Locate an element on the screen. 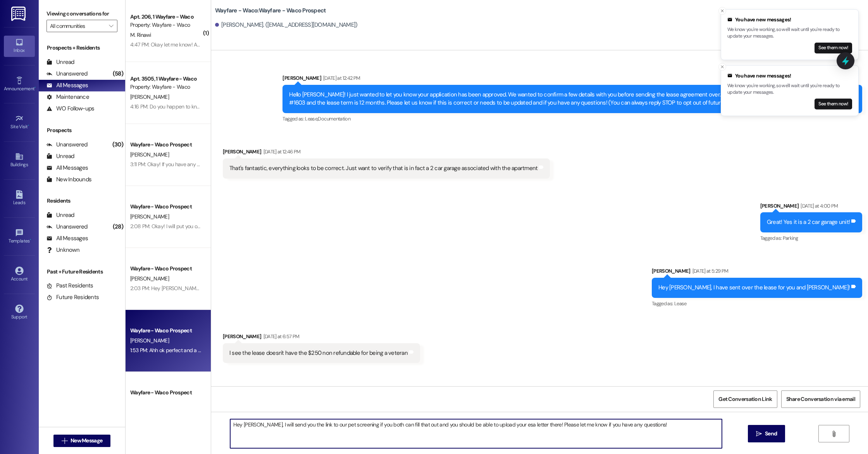 This screenshot has width=868, height=454. a: Leads is located at coordinates (19, 198).